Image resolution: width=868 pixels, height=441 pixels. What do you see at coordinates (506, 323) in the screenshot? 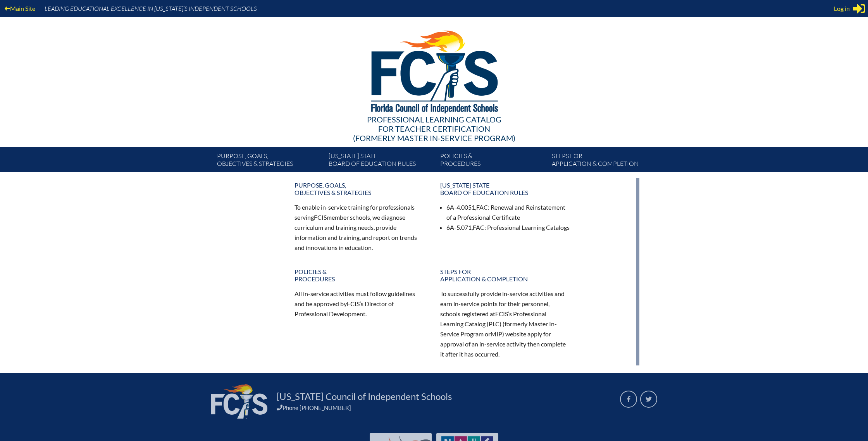
I see `p: To successfully provide in-service activities and earn in-service points for their personnel, sch...` at bounding box center [506, 323].